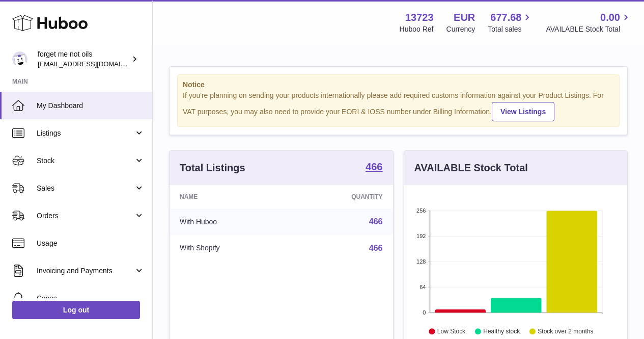 The width and height of the screenshot is (644, 339). I want to click on span: Usage, so click(91, 243).